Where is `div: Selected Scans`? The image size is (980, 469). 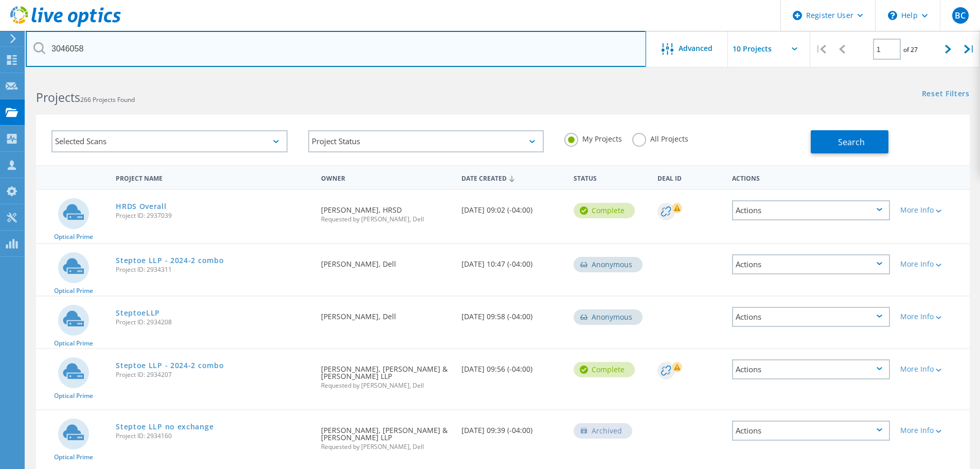
div: Selected Scans is located at coordinates (169, 141).